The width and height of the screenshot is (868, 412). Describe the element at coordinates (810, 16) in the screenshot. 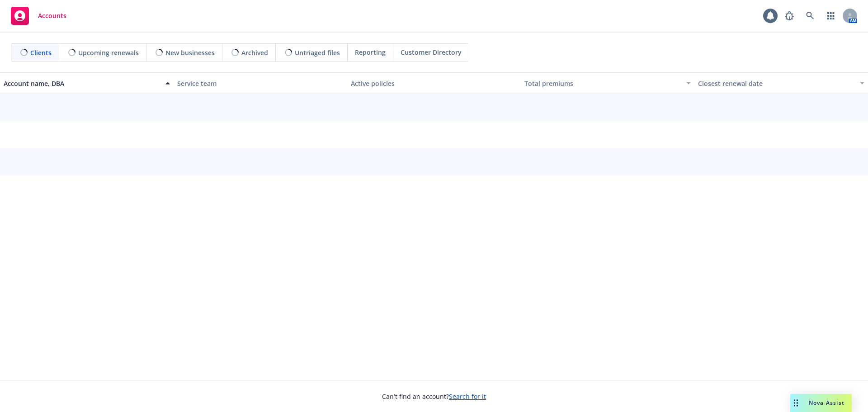

I see `a: Search` at that location.